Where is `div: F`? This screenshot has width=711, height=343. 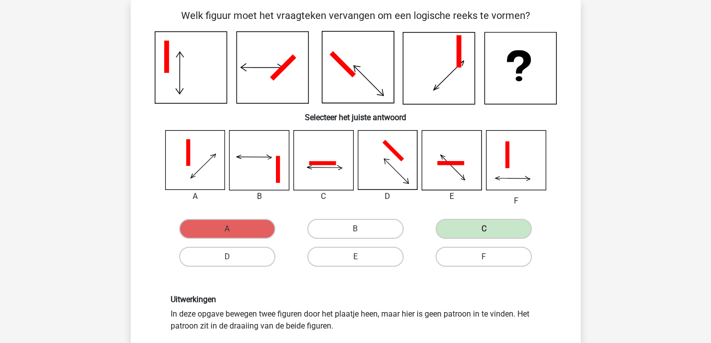
div: F is located at coordinates (516, 201).